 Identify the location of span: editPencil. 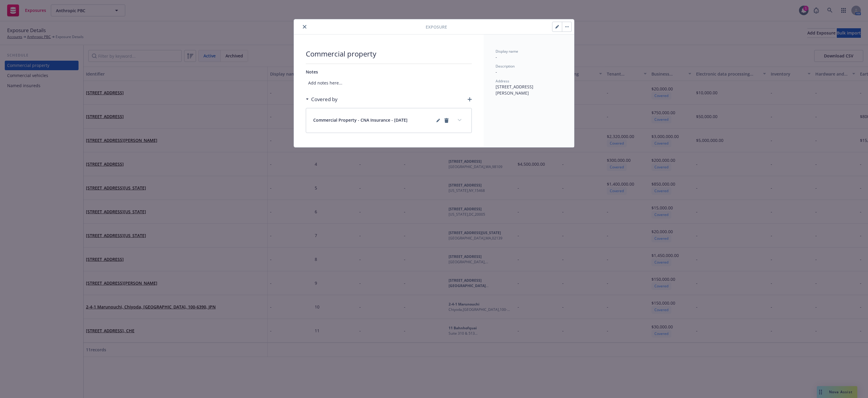
(438, 120).